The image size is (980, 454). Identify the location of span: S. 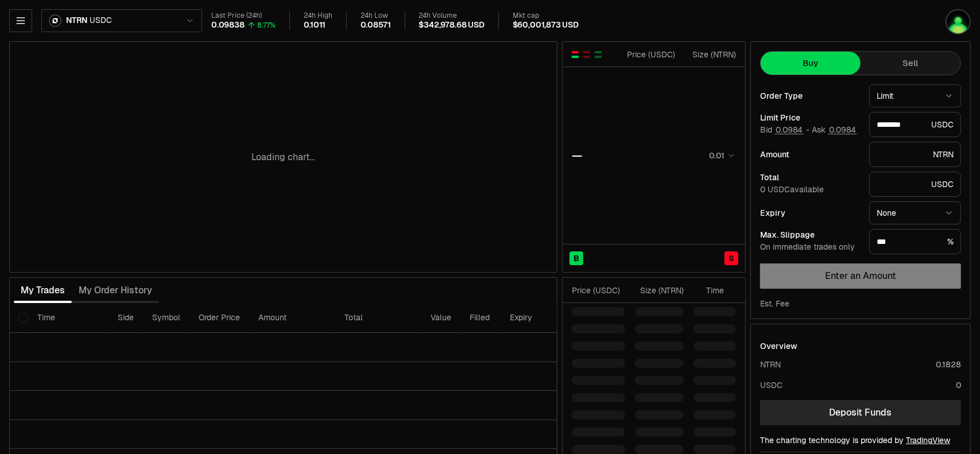
(731, 258).